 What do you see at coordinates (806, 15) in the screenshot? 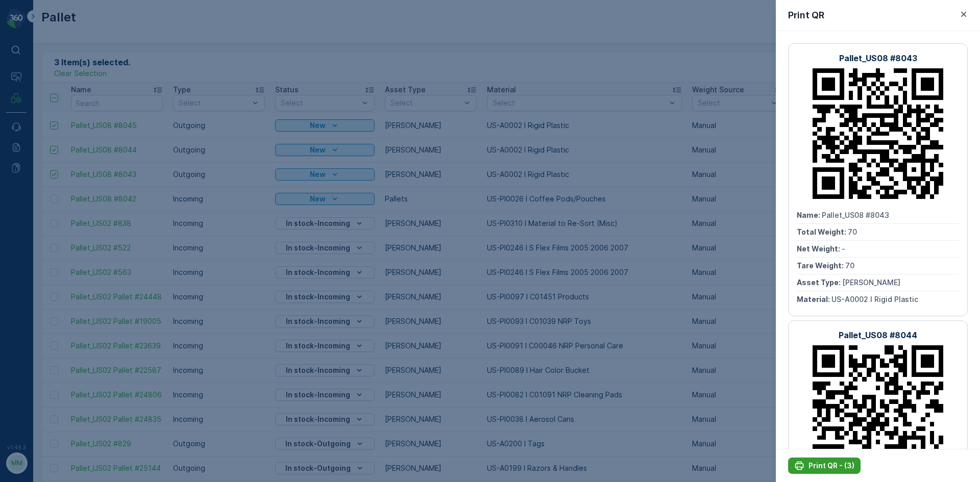
I see `p: Print QR` at bounding box center [806, 15].